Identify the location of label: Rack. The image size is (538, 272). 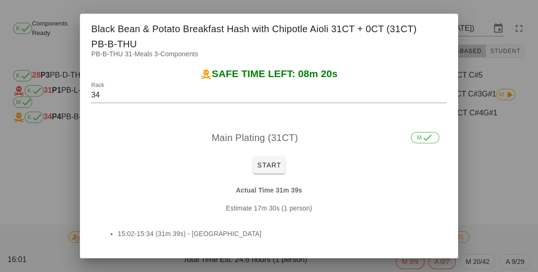
(97, 85).